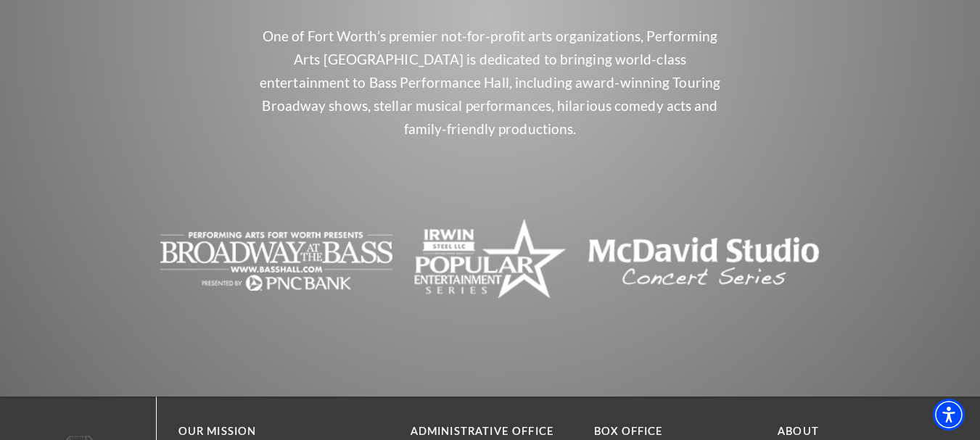 The width and height of the screenshot is (980, 440). I want to click on a: The image is completely blank with no visible content. - open in a new tab, so click(490, 259).